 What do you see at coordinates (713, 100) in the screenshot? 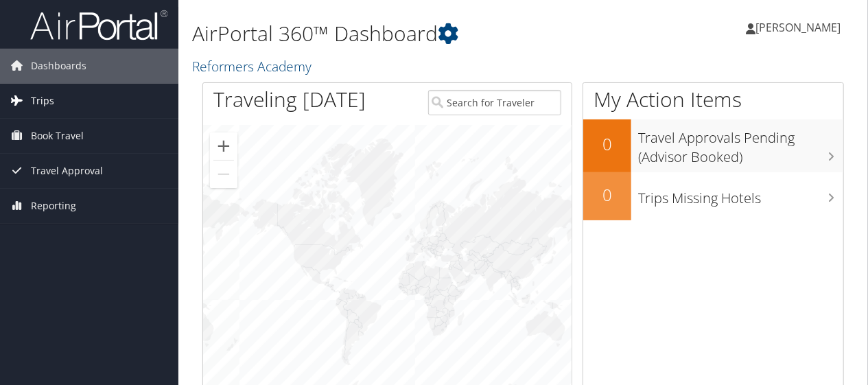
I see `h1: My Action Items` at bounding box center [713, 100].